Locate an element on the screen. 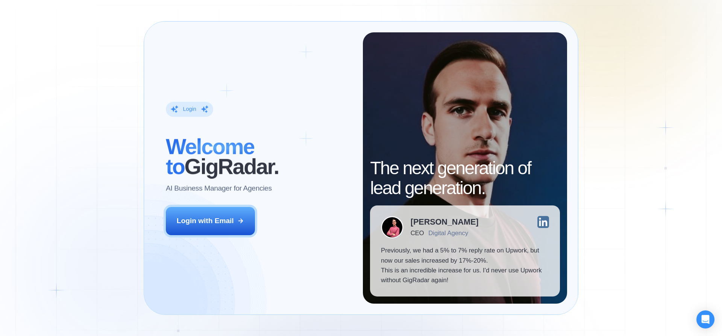  div: CEO is located at coordinates (417, 233).